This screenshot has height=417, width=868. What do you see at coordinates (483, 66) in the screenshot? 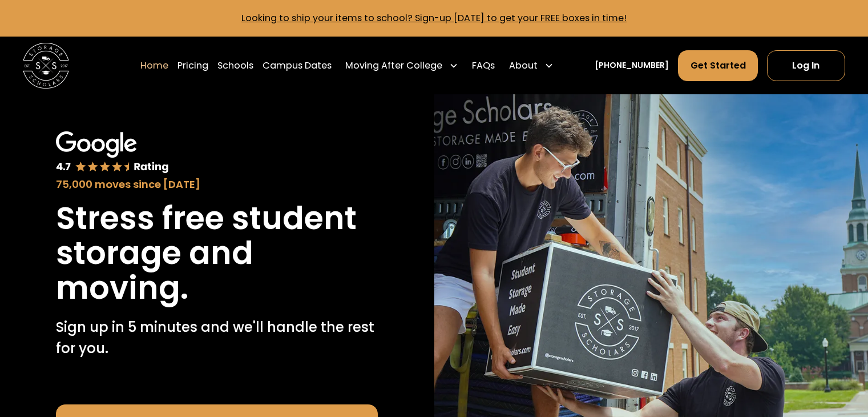
I see `a: FAQs` at bounding box center [483, 66].